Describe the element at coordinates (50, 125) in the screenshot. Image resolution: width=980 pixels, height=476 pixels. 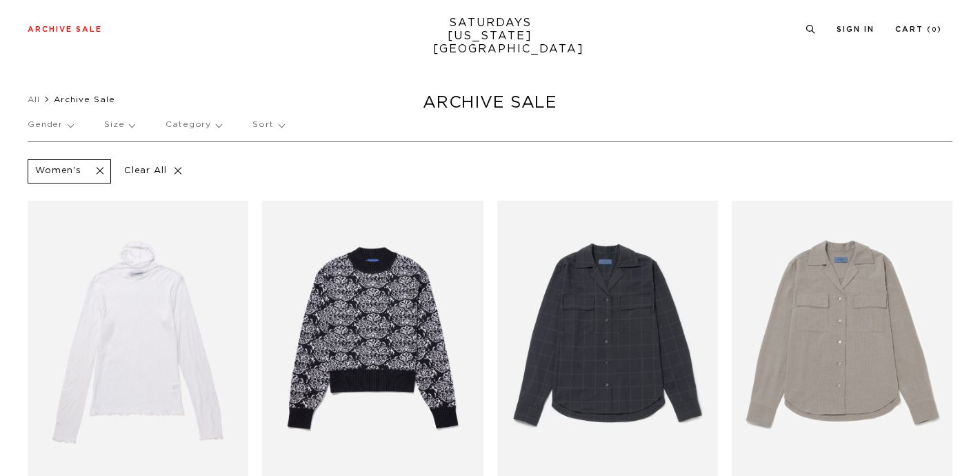
I see `p: Gender` at that location.